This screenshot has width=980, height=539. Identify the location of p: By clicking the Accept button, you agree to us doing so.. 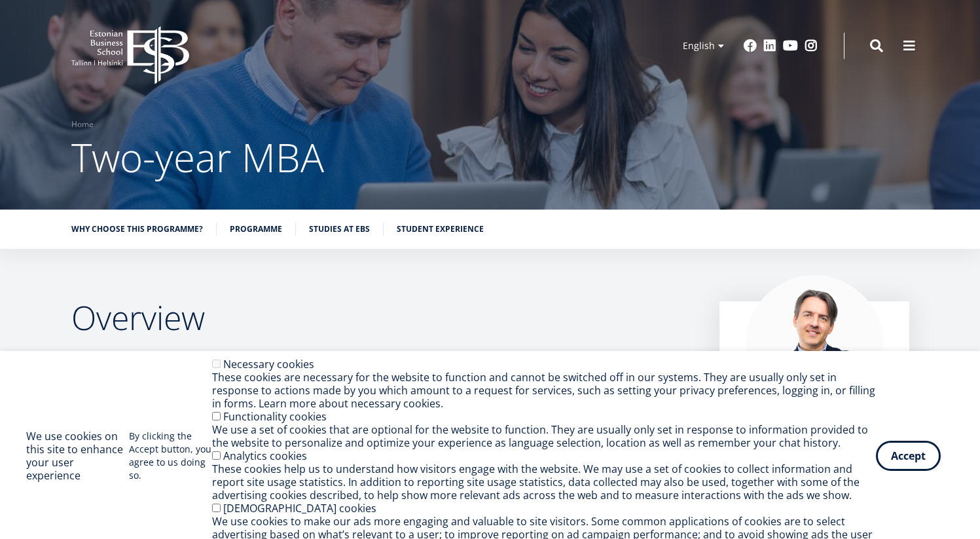
(170, 456).